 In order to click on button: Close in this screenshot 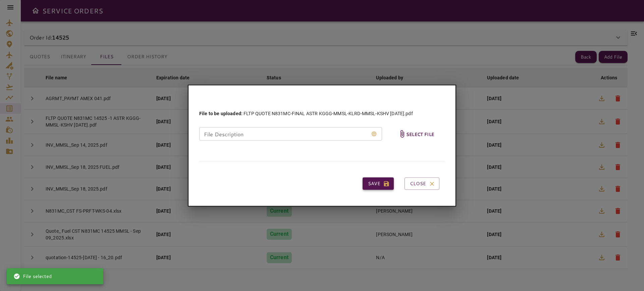, I will do `click(422, 183)`.